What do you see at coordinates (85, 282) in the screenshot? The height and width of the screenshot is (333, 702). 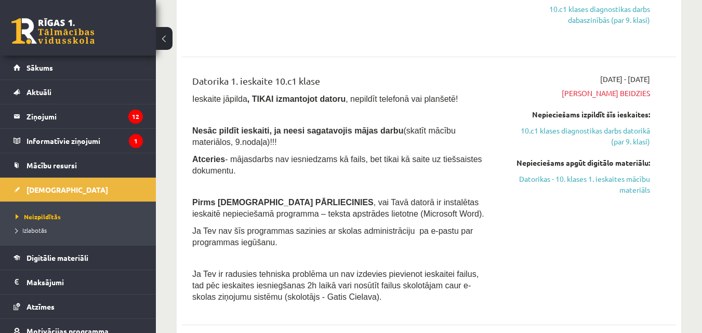 I see `legend: Maksājumi` at bounding box center [85, 282].